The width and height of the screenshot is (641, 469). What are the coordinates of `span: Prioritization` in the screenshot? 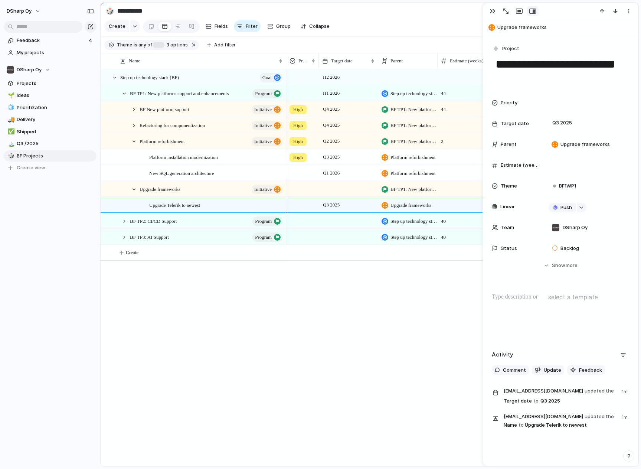 It's located at (55, 108).